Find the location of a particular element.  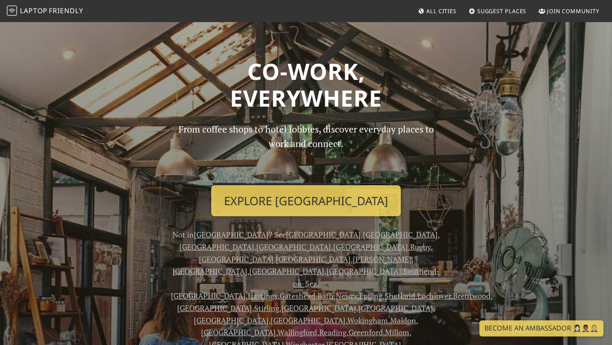

a: Epping is located at coordinates (370, 296).